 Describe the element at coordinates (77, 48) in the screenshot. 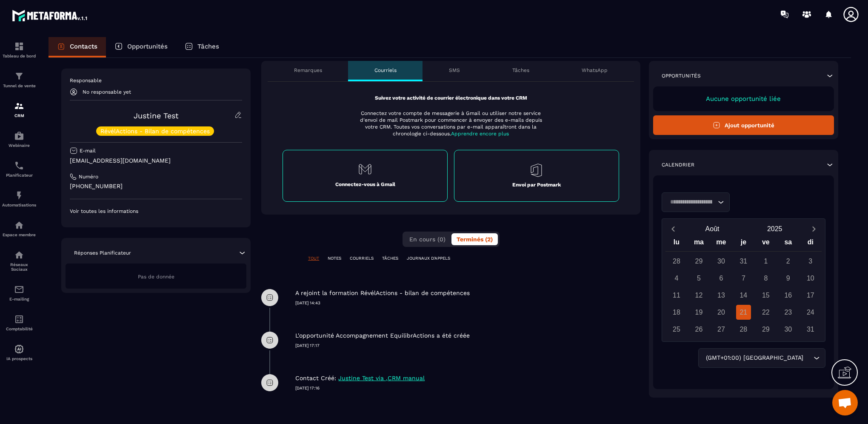

I see `a: Contacts` at that location.